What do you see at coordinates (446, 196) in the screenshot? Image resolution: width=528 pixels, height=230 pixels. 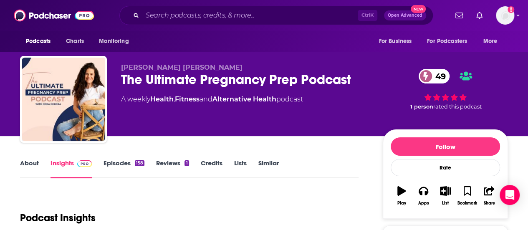 I see `button: List` at bounding box center [446, 196].